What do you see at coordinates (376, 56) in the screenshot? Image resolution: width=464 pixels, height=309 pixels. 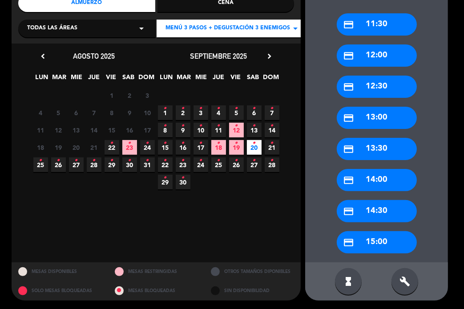 I see `div: 12:00` at bounding box center [376, 56].